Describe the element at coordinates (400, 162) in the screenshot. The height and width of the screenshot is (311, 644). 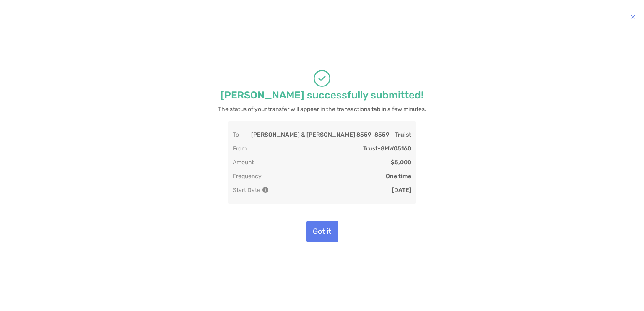
I see `p: $5,000` at that location.